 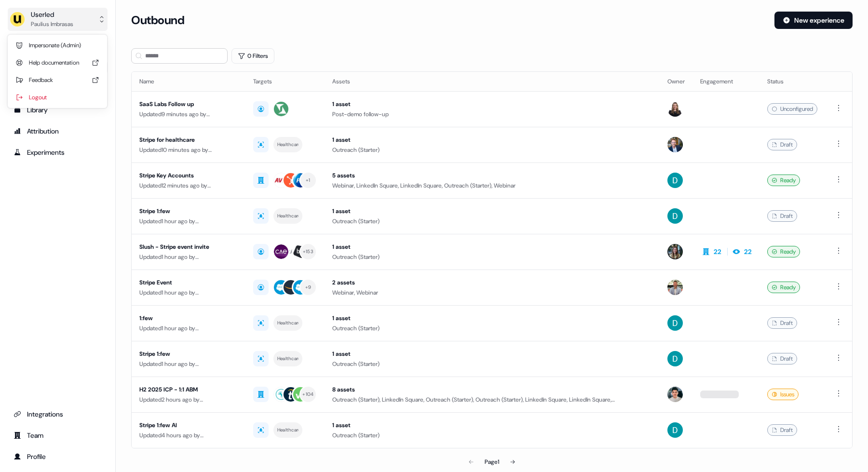 I want to click on div: Paulius Imbrasas, so click(x=52, y=24).